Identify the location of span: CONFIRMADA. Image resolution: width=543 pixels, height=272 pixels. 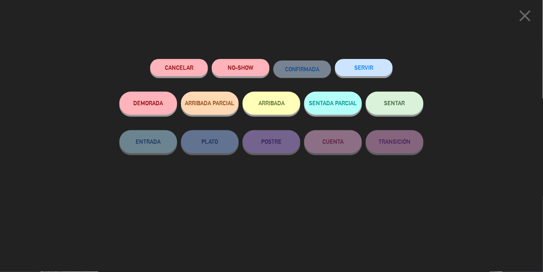
(302, 69).